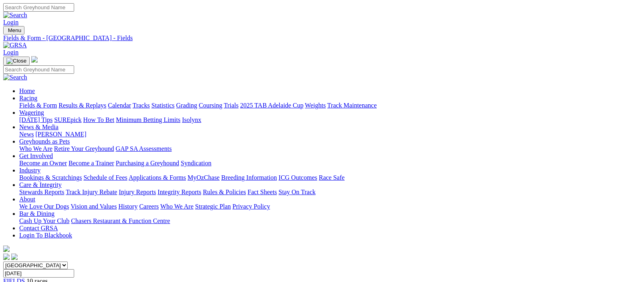 Image resolution: width=644 pixels, height=282 pixels. Describe the element at coordinates (91, 192) in the screenshot. I see `a: Track Injury Rebate` at that location.